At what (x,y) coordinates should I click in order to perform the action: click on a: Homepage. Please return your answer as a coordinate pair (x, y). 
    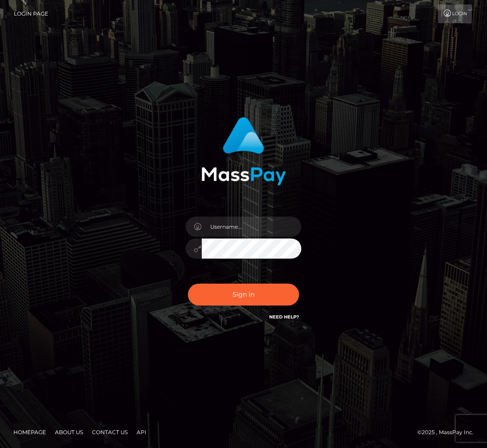
    Looking at the image, I should click on (29, 432).